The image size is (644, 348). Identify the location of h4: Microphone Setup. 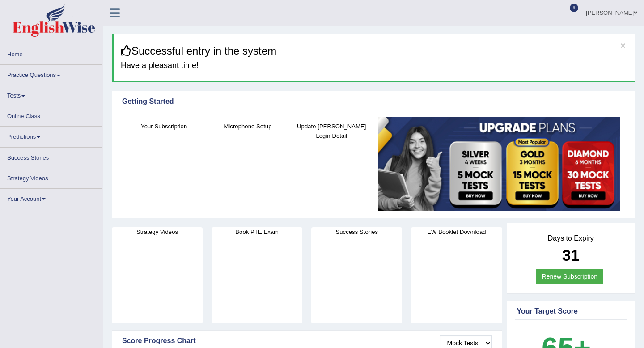
(247, 126).